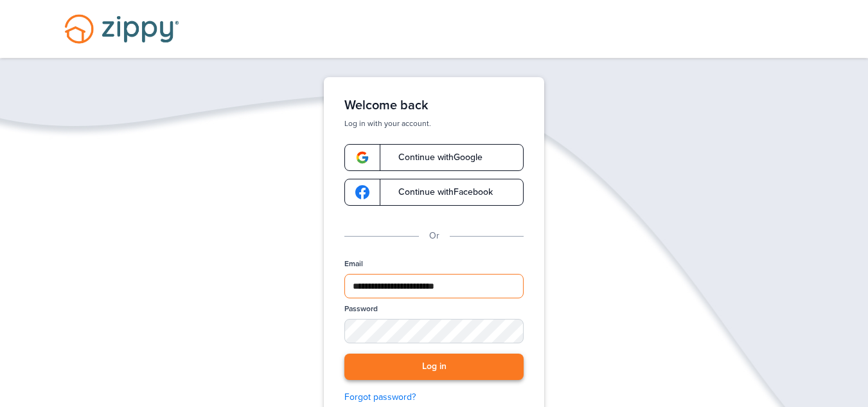 The width and height of the screenshot is (868, 407). Describe the element at coordinates (434, 331) in the screenshot. I see `input: Password` at that location.